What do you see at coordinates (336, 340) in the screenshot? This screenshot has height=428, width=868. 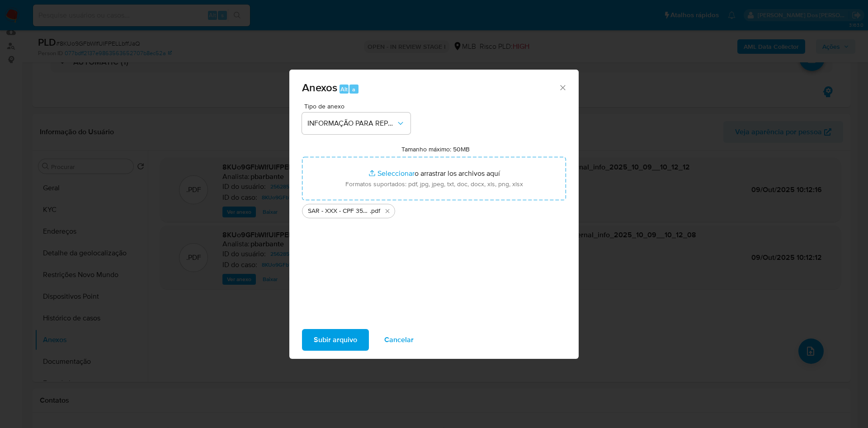 I see `span: Subir arquivo` at bounding box center [336, 340].